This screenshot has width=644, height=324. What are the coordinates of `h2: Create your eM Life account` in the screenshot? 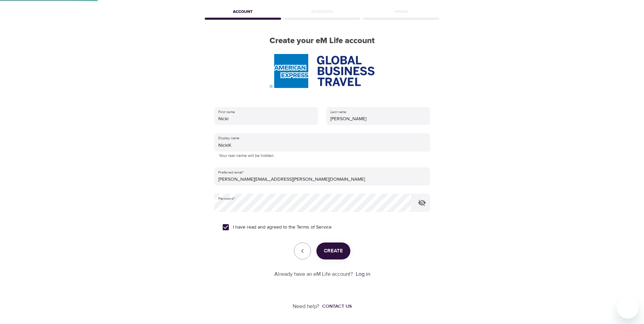 It's located at (322, 41).